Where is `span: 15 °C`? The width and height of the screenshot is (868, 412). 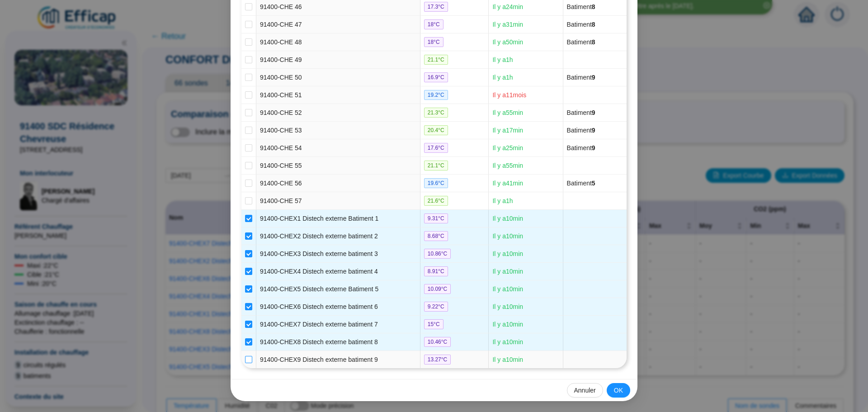
span: 15 °C is located at coordinates (434, 324).